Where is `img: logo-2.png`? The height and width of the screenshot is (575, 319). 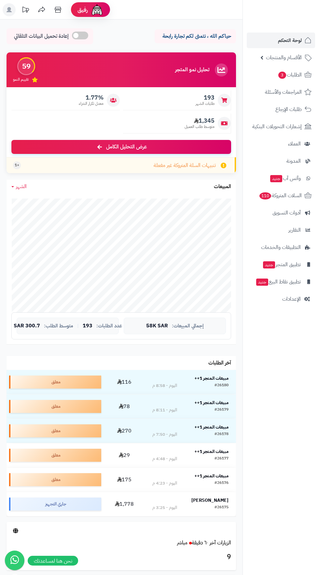 img: logo-2.png is located at coordinates (293, 12).